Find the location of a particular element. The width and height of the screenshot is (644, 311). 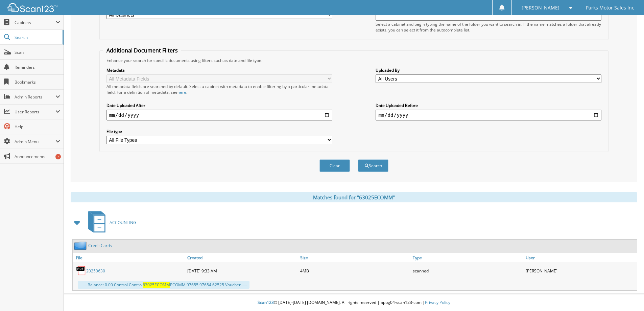

a: ACCOUNTING is located at coordinates (110, 222).